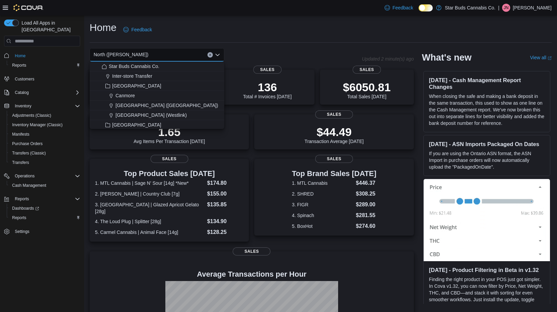 The width and height of the screenshot is (557, 312). What do you see at coordinates (25, 79) in the screenshot?
I see `a: Customers` at bounding box center [25, 79].